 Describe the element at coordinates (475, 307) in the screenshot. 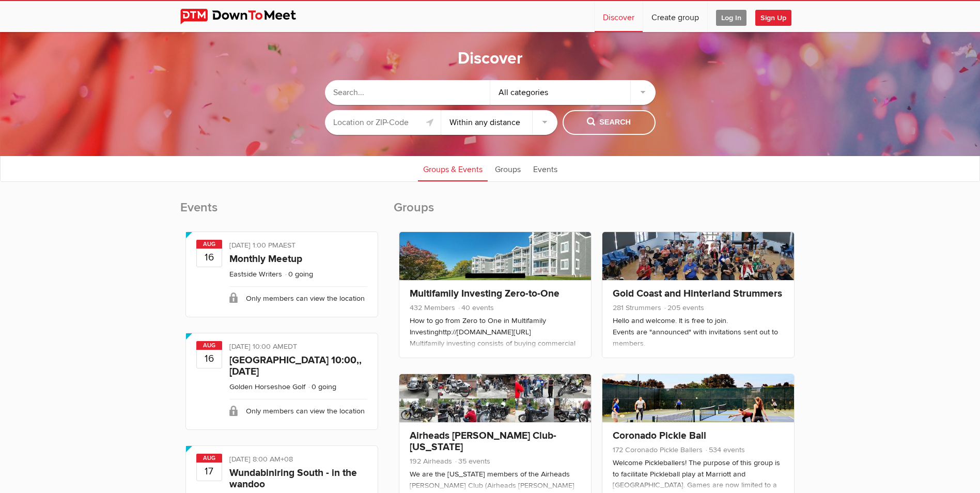

I see `span: 40 events` at that location.